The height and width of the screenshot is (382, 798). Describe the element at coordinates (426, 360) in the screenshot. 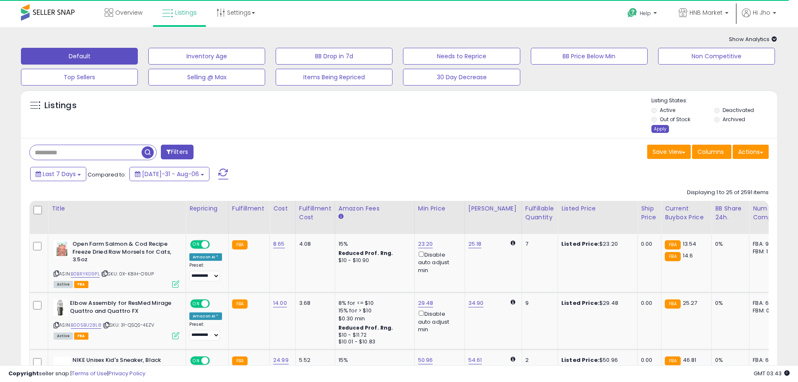

I see `a: 50.96` at that location.